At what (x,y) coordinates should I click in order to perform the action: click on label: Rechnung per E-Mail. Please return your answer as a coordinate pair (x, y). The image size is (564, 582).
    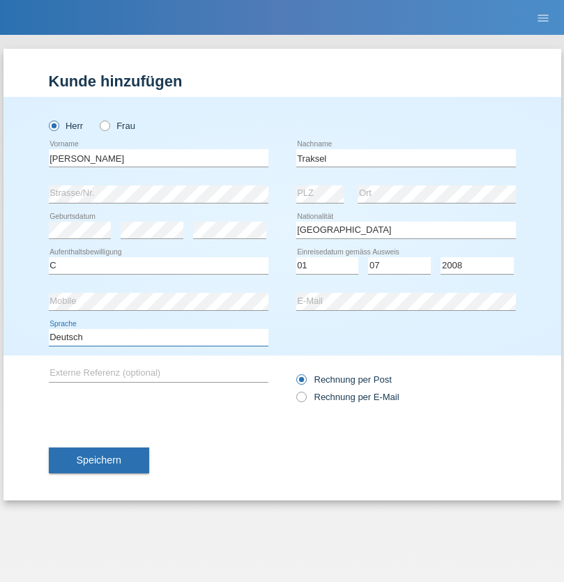
    Looking at the image, I should click on (348, 396).